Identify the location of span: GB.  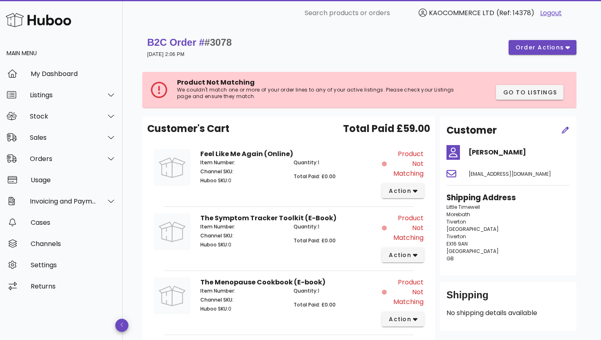
(450, 258).